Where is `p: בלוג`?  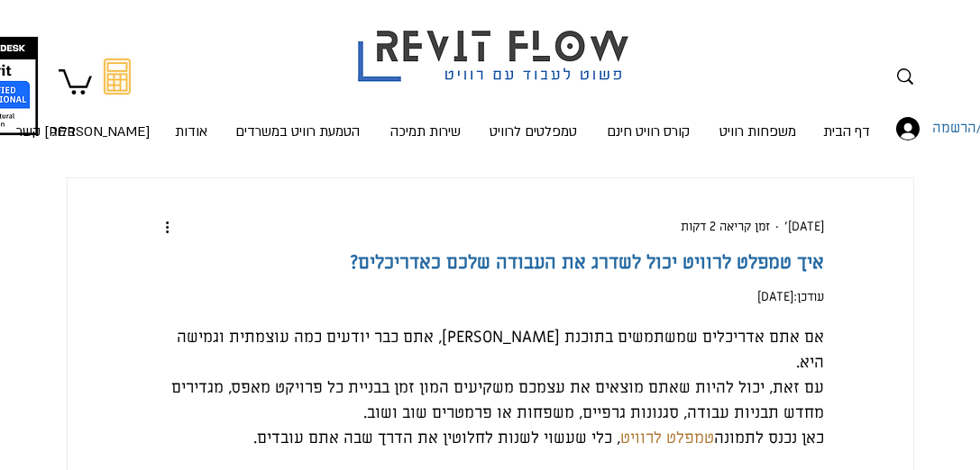
p: בלוג is located at coordinates (63, 132).